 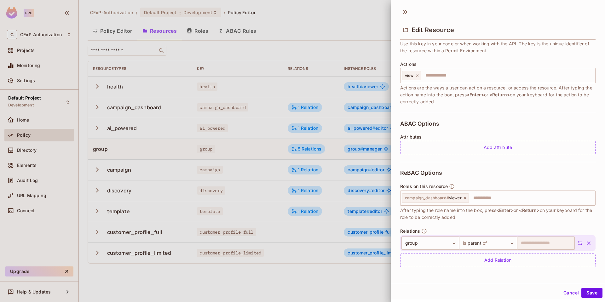 What do you see at coordinates (488, 243) in the screenshot?
I see `div: parent` at bounding box center [488, 243].